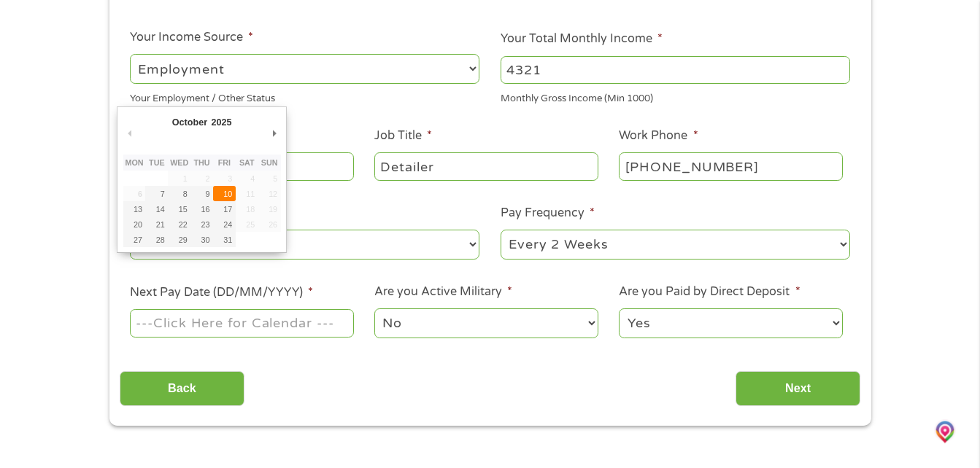 The height and width of the screenshot is (468, 980). What do you see at coordinates (130, 133) in the screenshot?
I see `button: Previous Month` at bounding box center [130, 133].